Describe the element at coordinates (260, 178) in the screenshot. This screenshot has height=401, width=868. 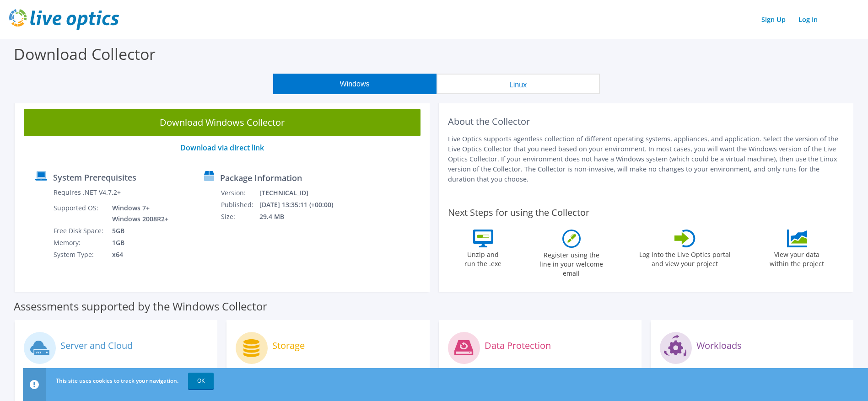
I see `label: Package Information` at that location.